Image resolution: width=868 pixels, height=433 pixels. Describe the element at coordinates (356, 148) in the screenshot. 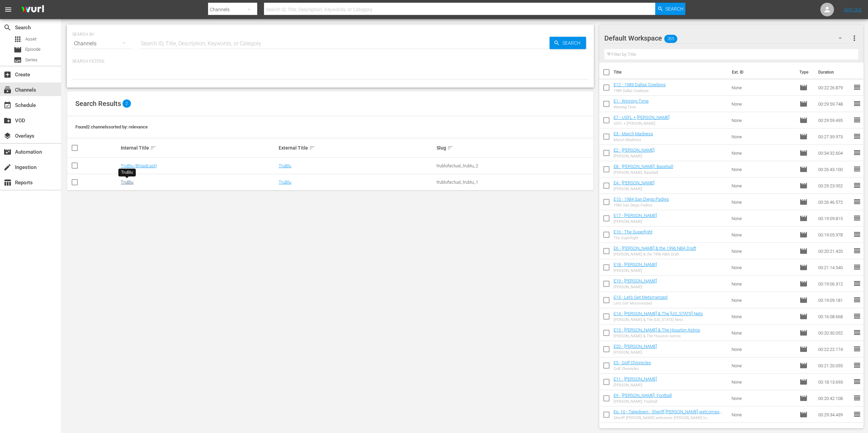

I see `div: External Title` at that location.